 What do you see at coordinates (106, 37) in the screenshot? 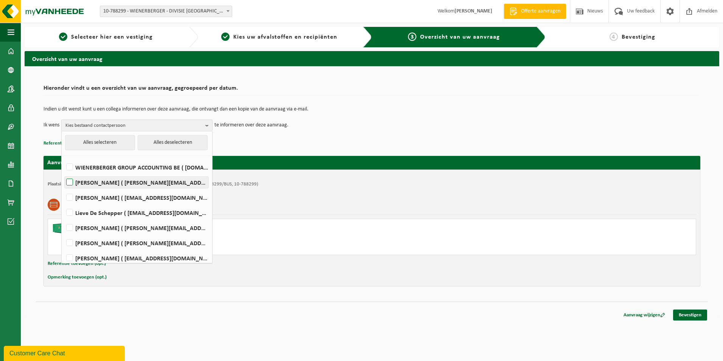
I see `a: 1Selecteer hier een vestiging` at bounding box center [106, 37].